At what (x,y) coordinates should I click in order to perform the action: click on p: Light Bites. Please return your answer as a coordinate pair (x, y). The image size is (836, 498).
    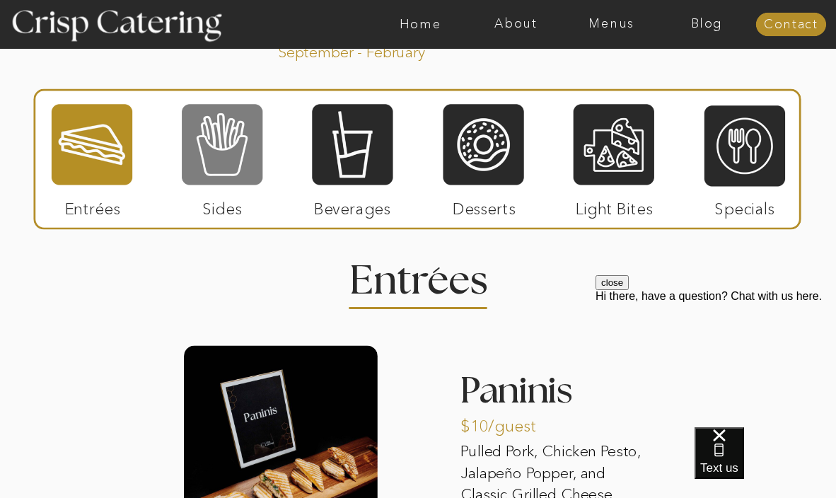
    Looking at the image, I should click on (614, 205).